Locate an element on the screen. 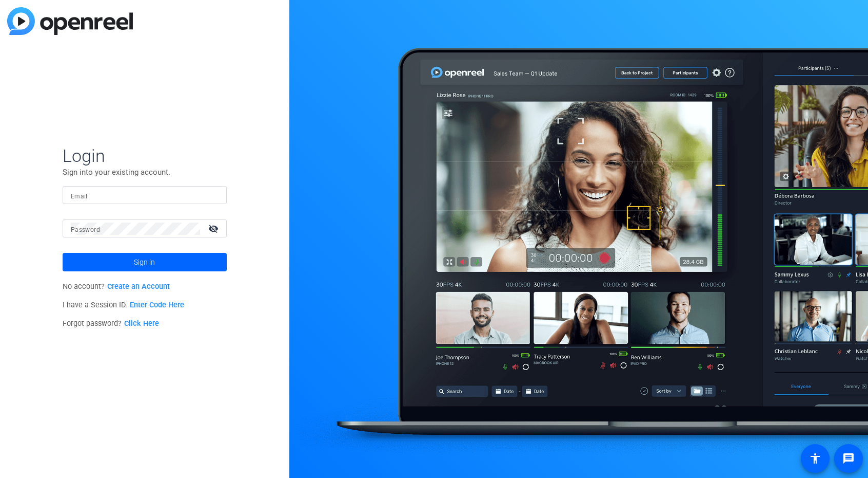 The width and height of the screenshot is (868, 478). span: I have a Session ID. is located at coordinates (123, 304).